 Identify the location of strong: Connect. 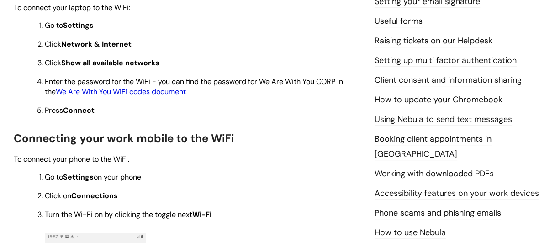
(79, 110).